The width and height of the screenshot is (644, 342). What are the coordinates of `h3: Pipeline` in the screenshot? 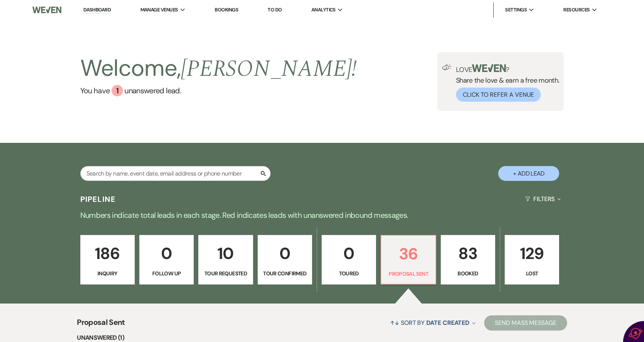 It's located at (98, 199).